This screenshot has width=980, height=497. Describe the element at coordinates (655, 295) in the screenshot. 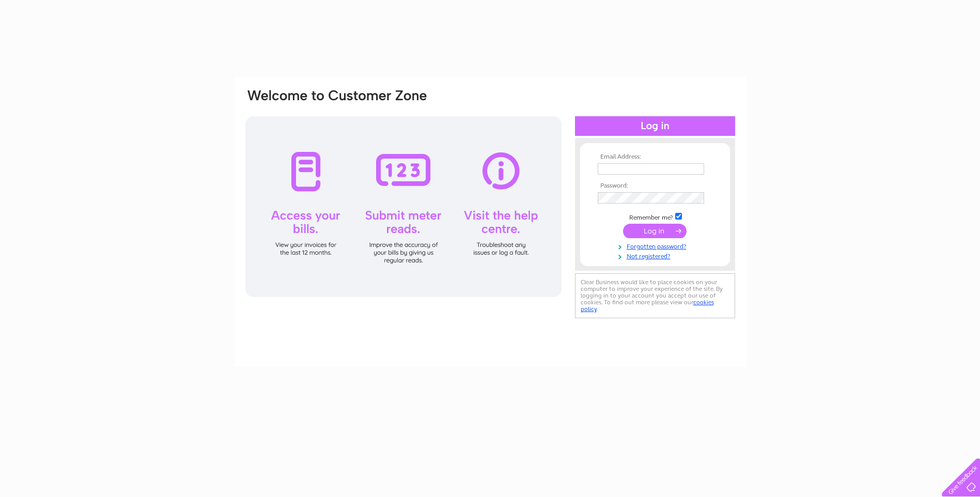

I see `div: Clear Business would like to place cookies on your computer to improve your experience of the sit...` at that location.